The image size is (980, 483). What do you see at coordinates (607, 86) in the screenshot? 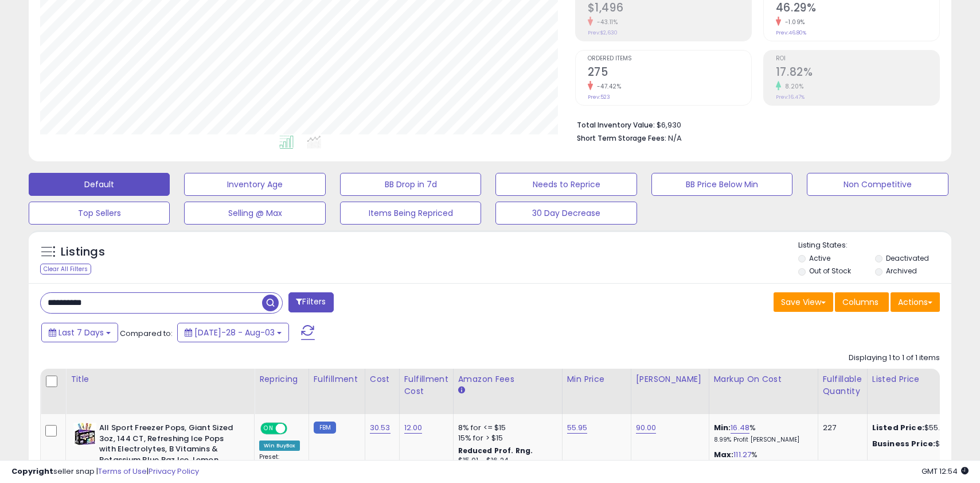
I see `small: -47.42%` at bounding box center [607, 86].